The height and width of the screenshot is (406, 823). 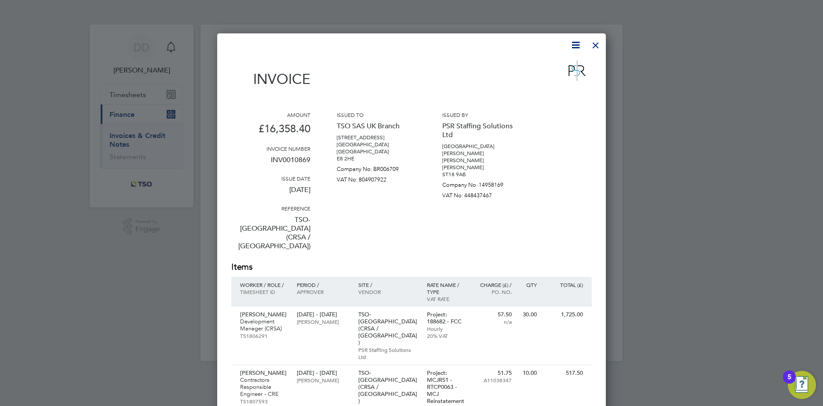 What do you see at coordinates (482, 194) in the screenshot?
I see `p: VAT No: 448437467` at bounding box center [482, 194].